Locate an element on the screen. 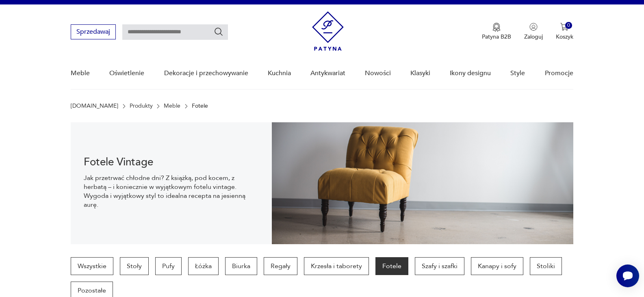 The width and height of the screenshot is (644, 297). img: Ikona medalu is located at coordinates (497, 27).